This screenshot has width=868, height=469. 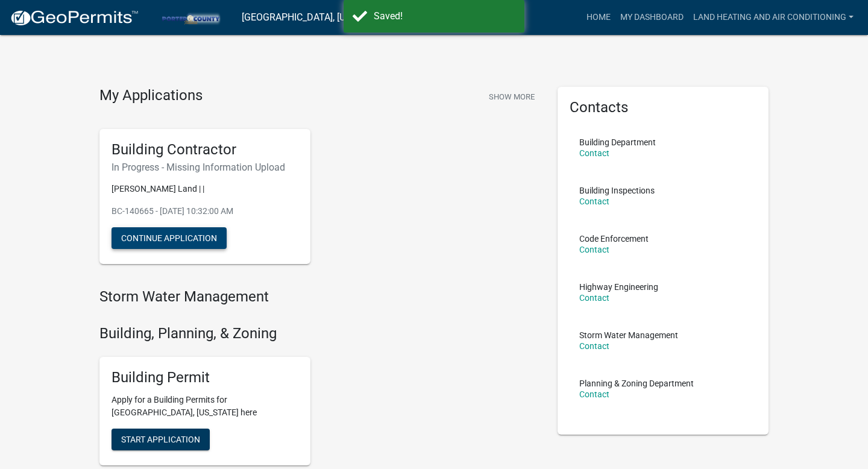 What do you see at coordinates (320, 297) in the screenshot?
I see `h4: Storm Water Management` at bounding box center [320, 297].